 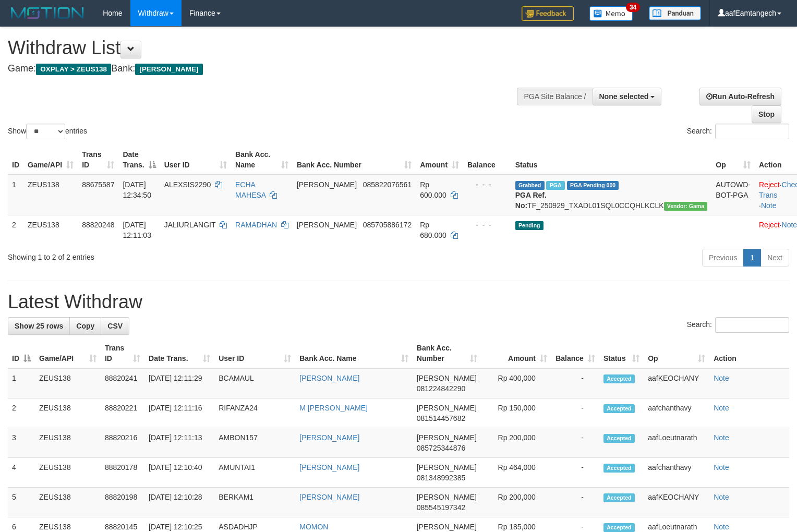 What do you see at coordinates (627, 96) in the screenshot?
I see `button: None selected` at bounding box center [627, 96].